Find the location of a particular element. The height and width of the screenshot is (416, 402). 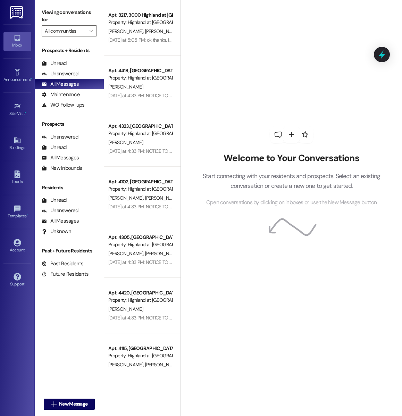

div: Maintenance is located at coordinates (61, 94).